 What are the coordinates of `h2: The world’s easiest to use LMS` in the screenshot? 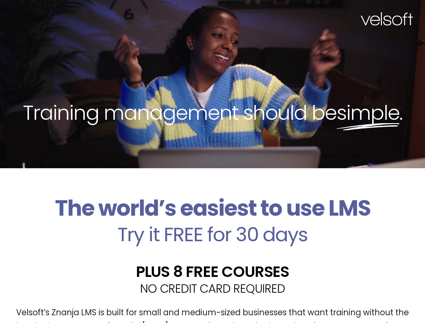 It's located at (212, 208).